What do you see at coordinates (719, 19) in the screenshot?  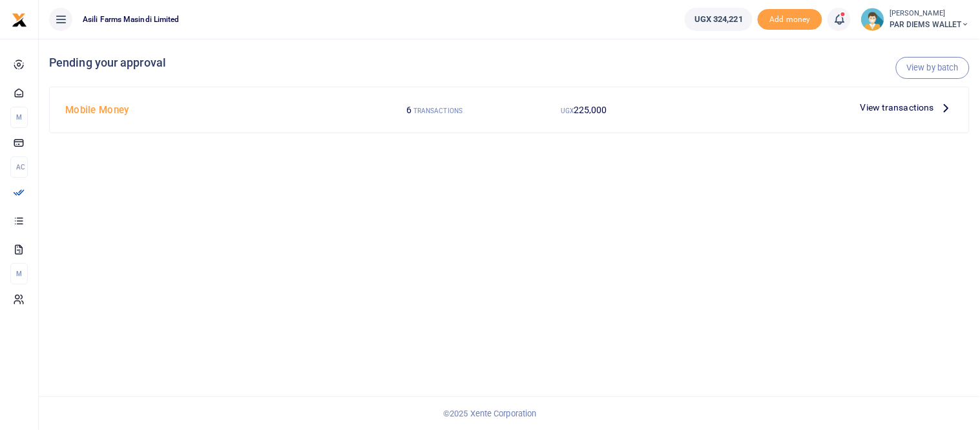 I see `span: UGX 324,221` at bounding box center [719, 19].